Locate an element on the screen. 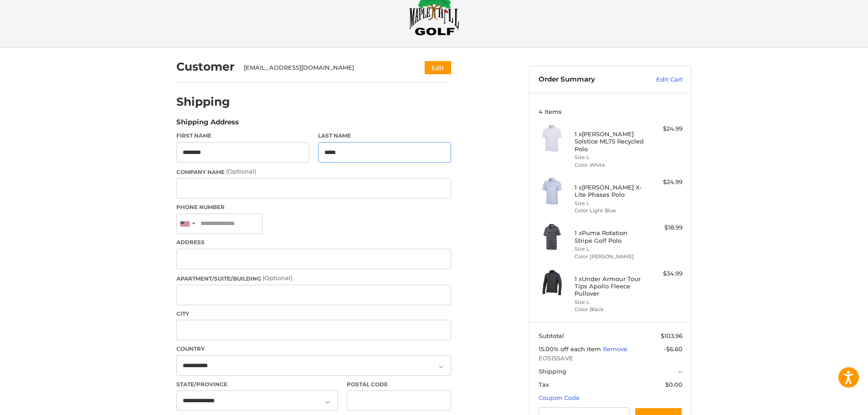  label: Phone Number is located at coordinates (313, 208).